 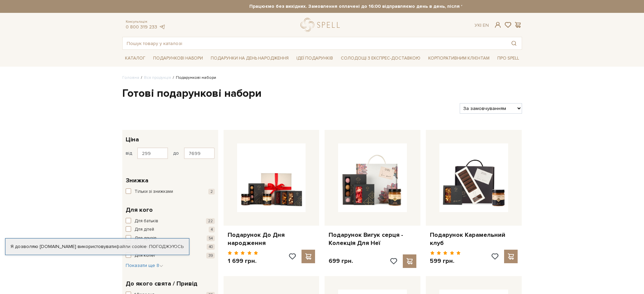 What do you see at coordinates (129, 154) in the screenshot?
I see `span: від` at bounding box center [129, 154].